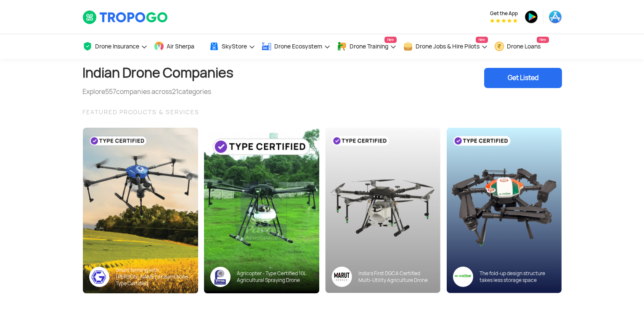 This screenshot has width=644, height=311. I want to click on img: App Raking, so click(504, 21).